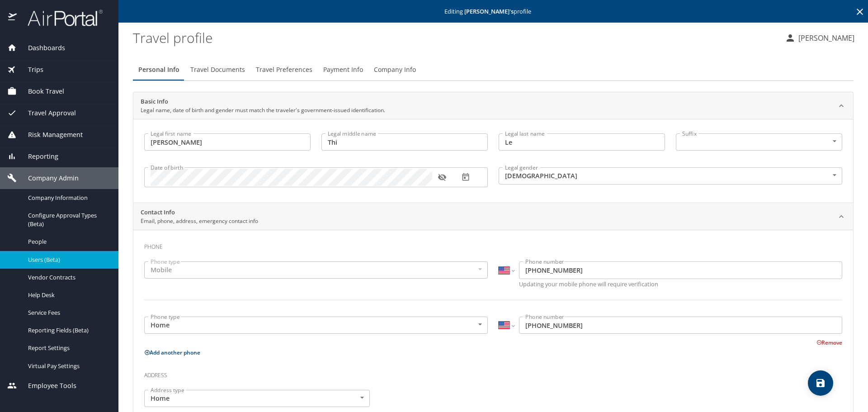 The image size is (868, 412). What do you see at coordinates (343, 69) in the screenshot?
I see `span: Payment Info` at bounding box center [343, 69].